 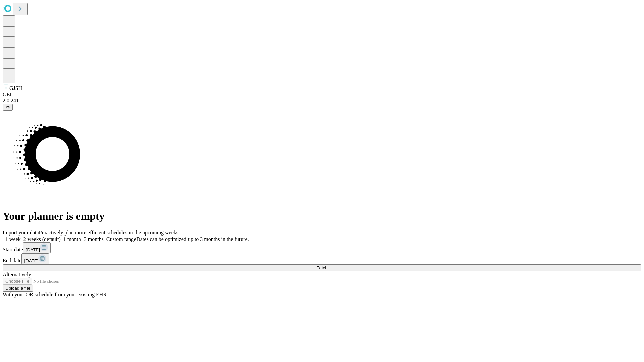 I want to click on div: End date, so click(x=322, y=259).